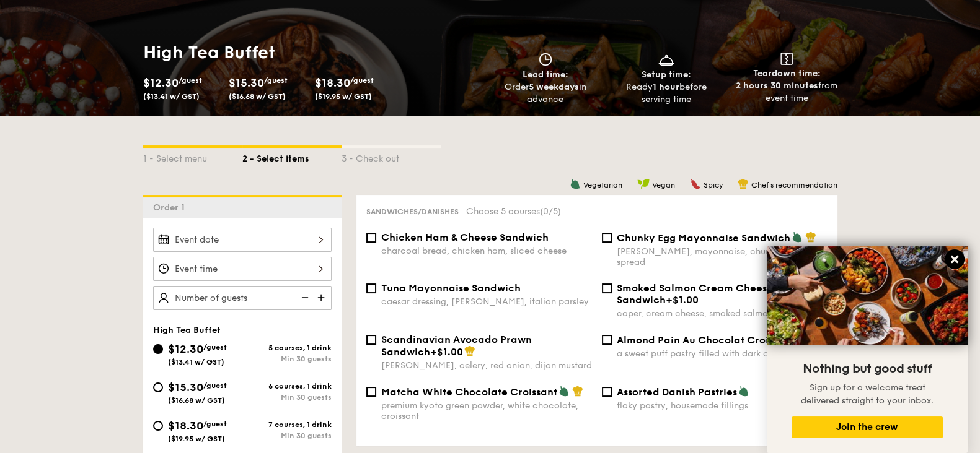  Describe the element at coordinates (867, 295) in the screenshot. I see `img: DSC07876-Edit02-Large.jpeg` at that location.